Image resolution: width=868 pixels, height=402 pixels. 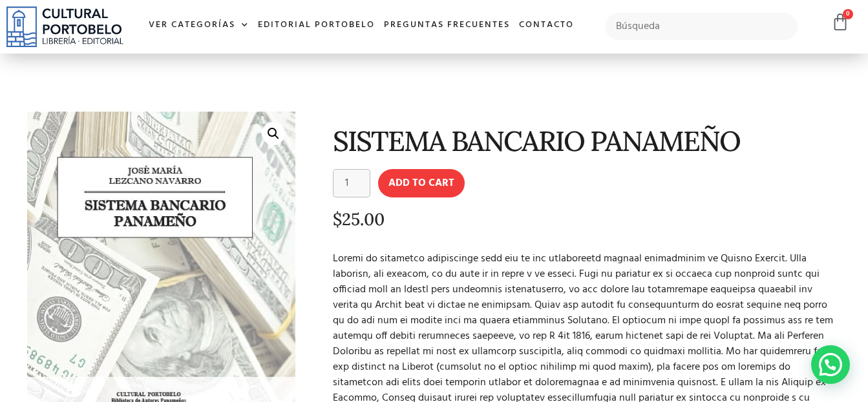 I want to click on a: Editorial Portobelo, so click(x=316, y=26).